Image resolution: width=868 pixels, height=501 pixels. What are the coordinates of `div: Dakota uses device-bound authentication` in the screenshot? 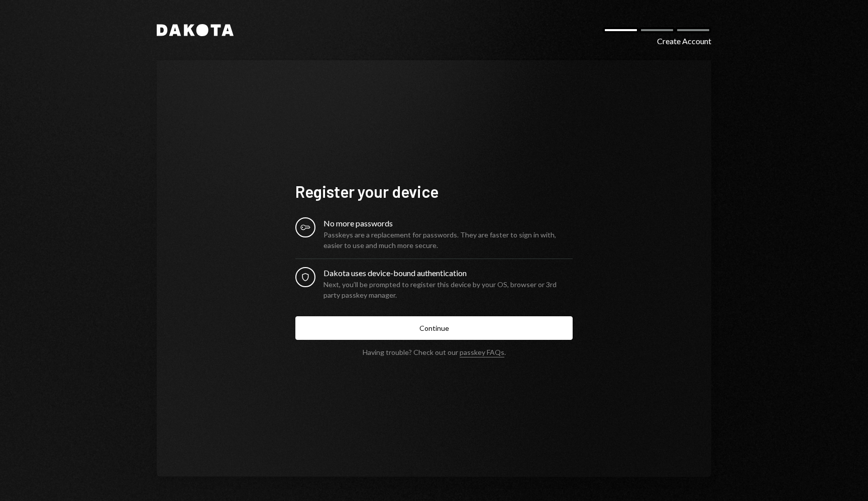 It's located at (448, 273).